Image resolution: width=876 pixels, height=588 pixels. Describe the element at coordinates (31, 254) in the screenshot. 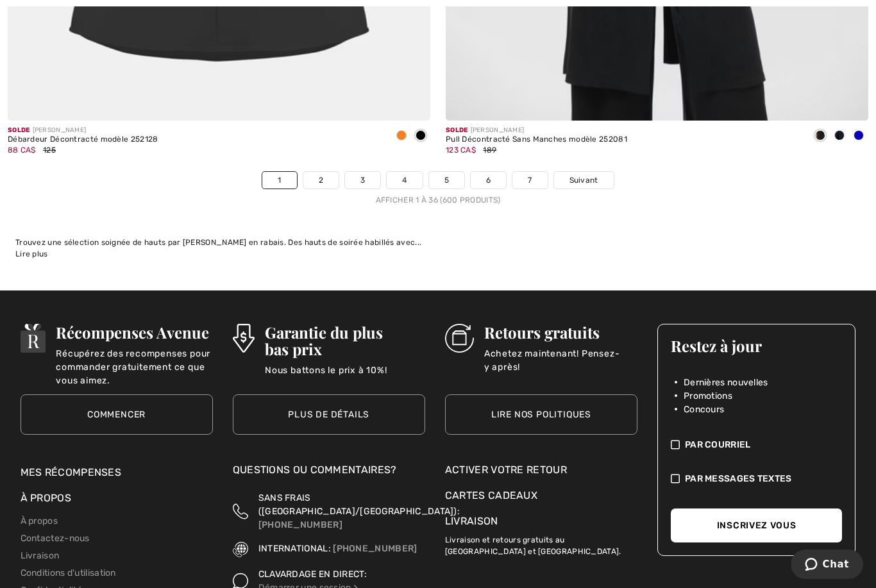

I see `span: Lire plus` at that location.